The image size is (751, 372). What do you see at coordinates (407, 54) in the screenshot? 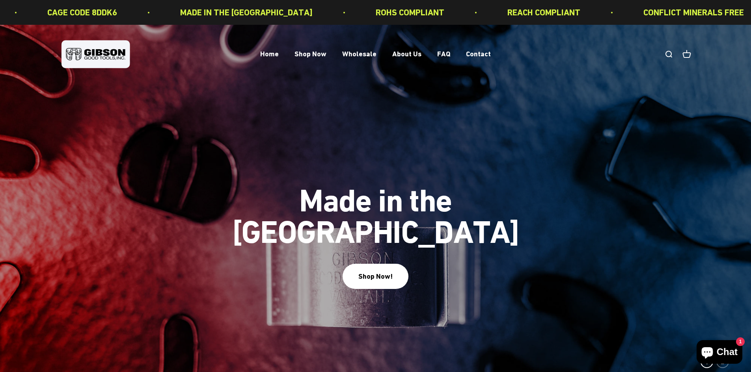
I see `a: About Us` at bounding box center [407, 54].